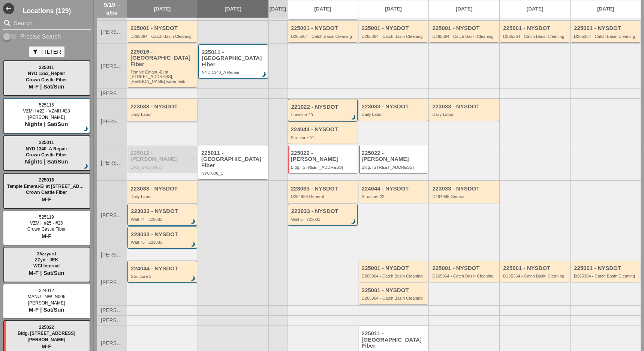 This screenshot has width=644, height=351. What do you see at coordinates (465, 196) in the screenshot?
I see `div: D264998 General` at bounding box center [465, 196].